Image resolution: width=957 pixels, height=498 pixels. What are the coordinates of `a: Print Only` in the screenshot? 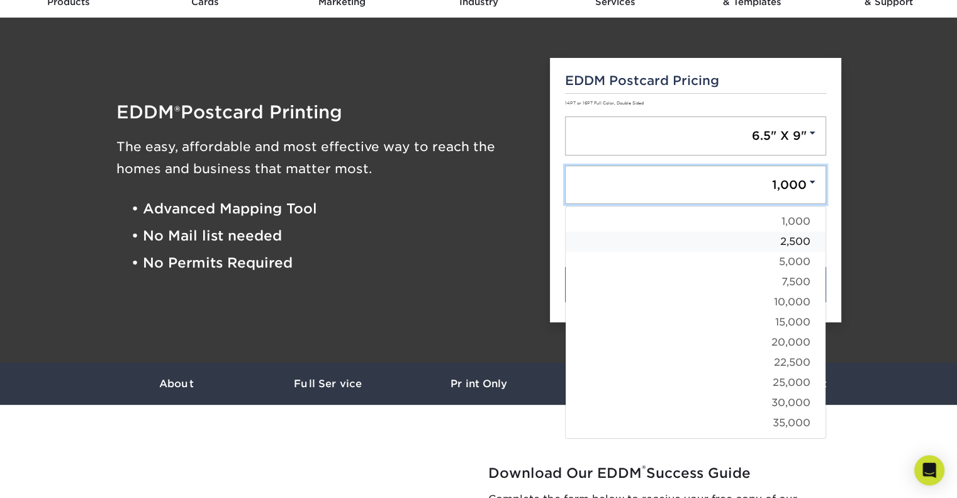 It's located at (479, 383).